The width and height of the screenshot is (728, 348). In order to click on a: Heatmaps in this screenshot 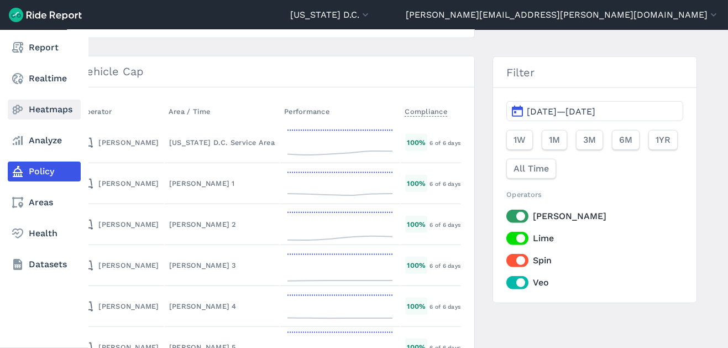, I will do `click(44, 109)`.